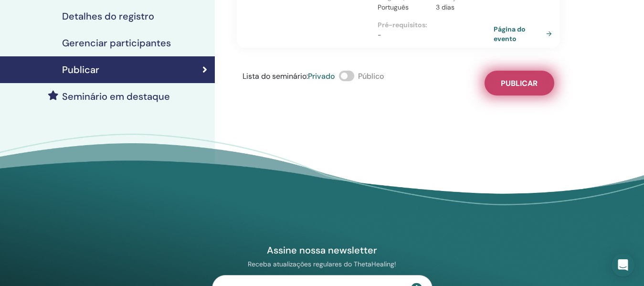 Image resolution: width=644 pixels, height=286 pixels. What do you see at coordinates (402, 25) in the screenshot?
I see `font: Pré-requisitos` at bounding box center [402, 25].